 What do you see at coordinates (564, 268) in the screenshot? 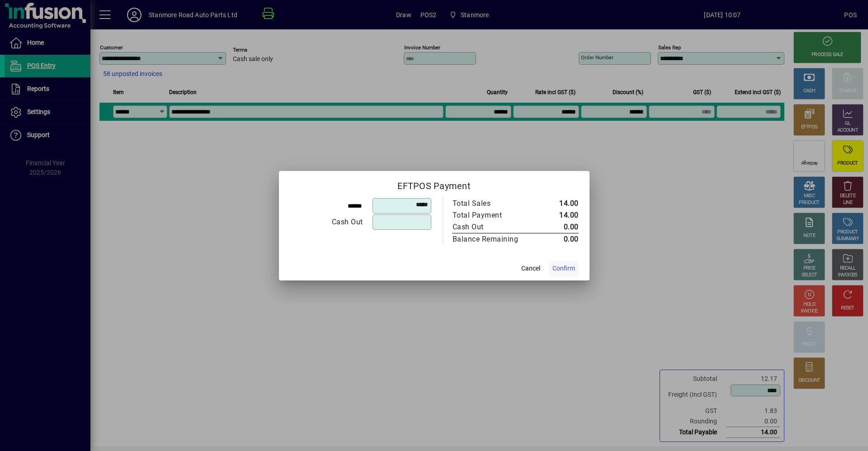
I see `span: Confirm` at bounding box center [564, 268].